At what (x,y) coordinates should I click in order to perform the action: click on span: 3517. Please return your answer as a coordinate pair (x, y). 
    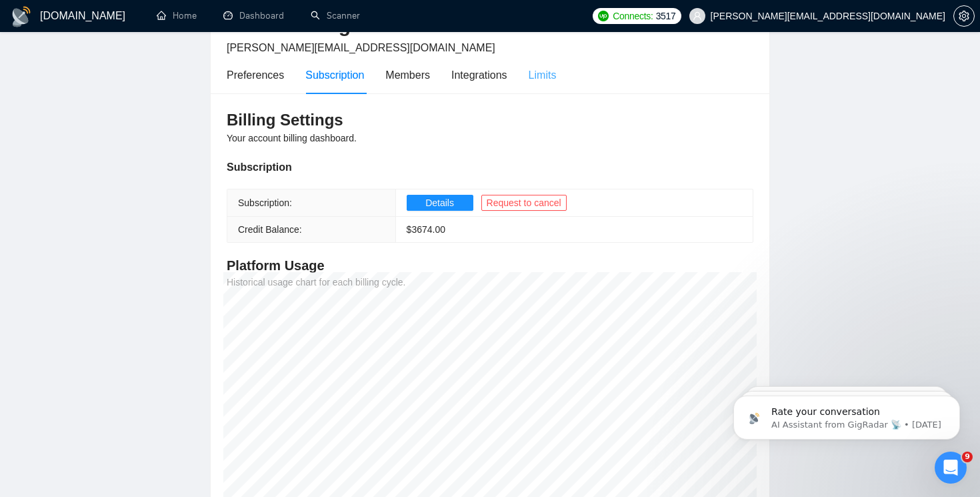
    Looking at the image, I should click on (666, 16).